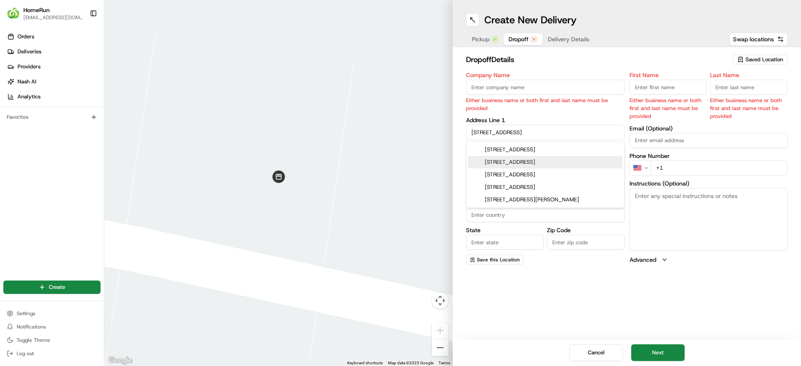  I want to click on label: State, so click(505, 230).